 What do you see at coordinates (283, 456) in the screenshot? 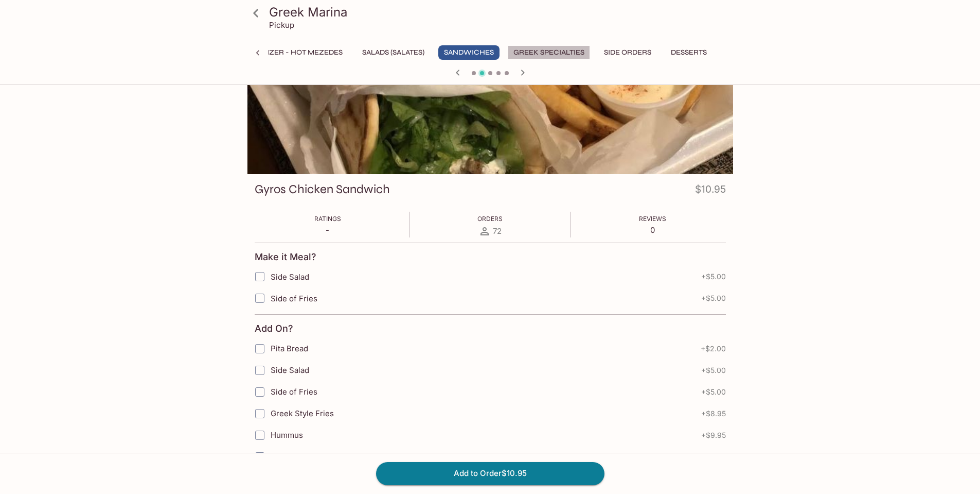
I see `span: Falafel` at bounding box center [283, 456].